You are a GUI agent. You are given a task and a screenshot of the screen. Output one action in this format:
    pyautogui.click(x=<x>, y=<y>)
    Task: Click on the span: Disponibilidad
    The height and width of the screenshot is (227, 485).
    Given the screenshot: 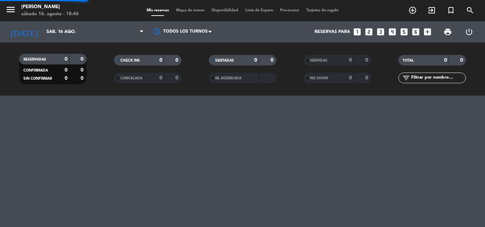 What is the action you would take?
    pyautogui.click(x=225, y=10)
    